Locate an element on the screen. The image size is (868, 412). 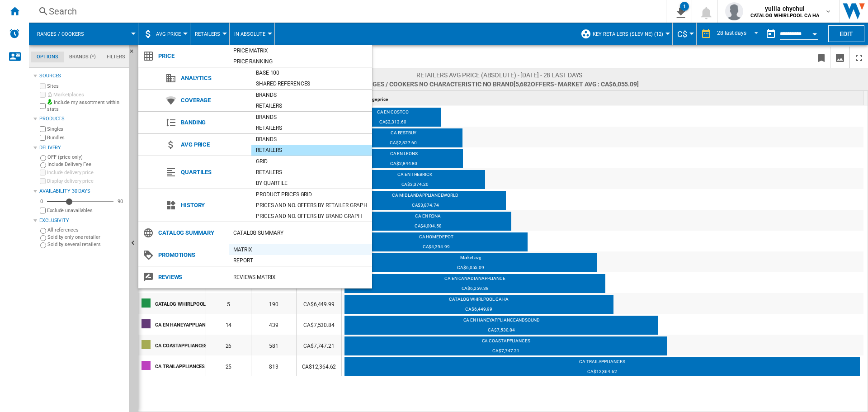
div: Matrix is located at coordinates (300, 250).